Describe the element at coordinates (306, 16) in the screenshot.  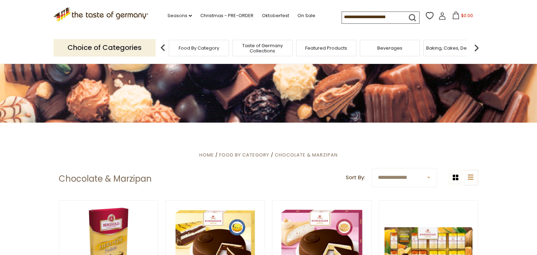
I see `a: On Sale` at that location.